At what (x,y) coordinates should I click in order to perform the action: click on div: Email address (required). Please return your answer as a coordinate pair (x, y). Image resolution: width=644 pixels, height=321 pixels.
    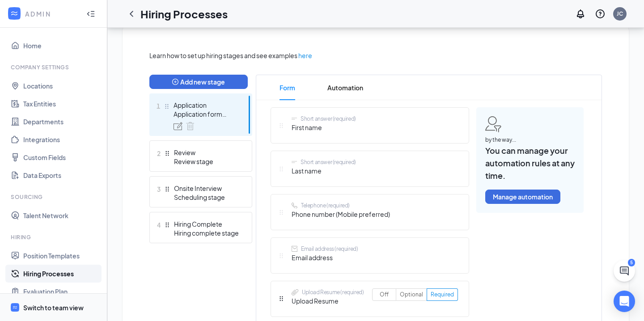
    Looking at the image, I should click on (329, 248).